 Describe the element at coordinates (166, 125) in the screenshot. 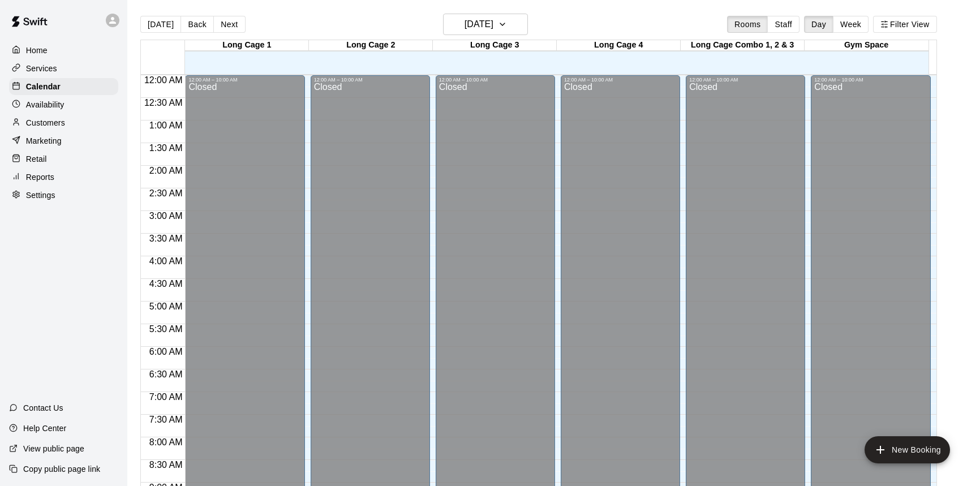

I see `span: 1:00 AM` at that location.